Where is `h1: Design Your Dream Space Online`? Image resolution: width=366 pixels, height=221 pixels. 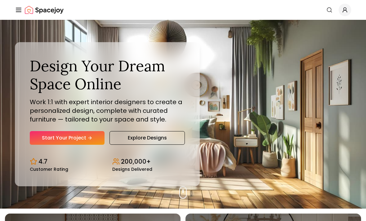
h1: Design Your Dream Space Online is located at coordinates (107, 75).